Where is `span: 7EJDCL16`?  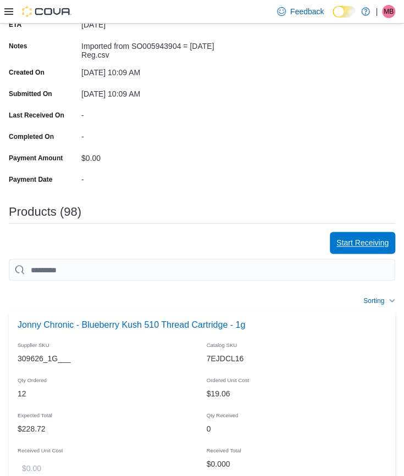 span: 7EJDCL16 is located at coordinates (225, 358).